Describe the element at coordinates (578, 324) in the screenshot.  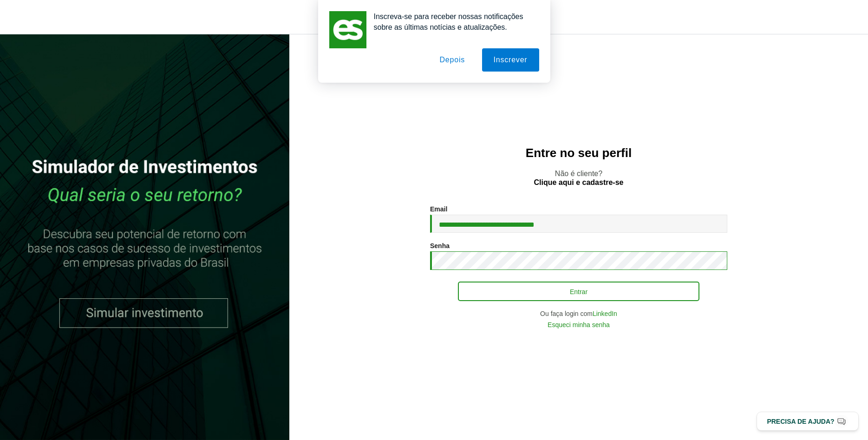
I see `a: Esqueci minha senha` at that location.